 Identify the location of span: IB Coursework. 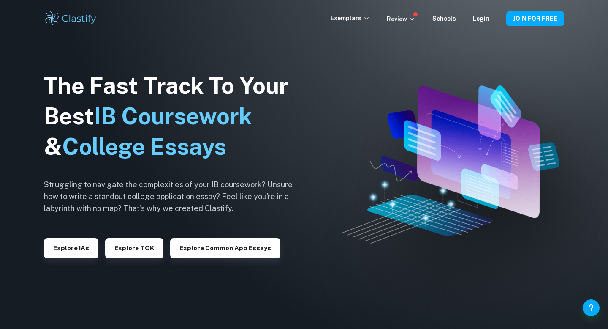
(173, 116).